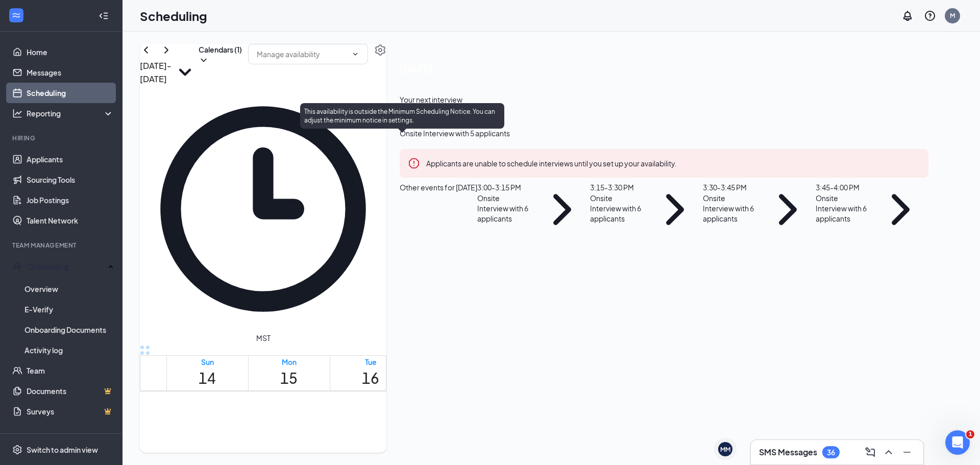  I want to click on div: 3:15 - 3:30 PM, so click(617, 188).